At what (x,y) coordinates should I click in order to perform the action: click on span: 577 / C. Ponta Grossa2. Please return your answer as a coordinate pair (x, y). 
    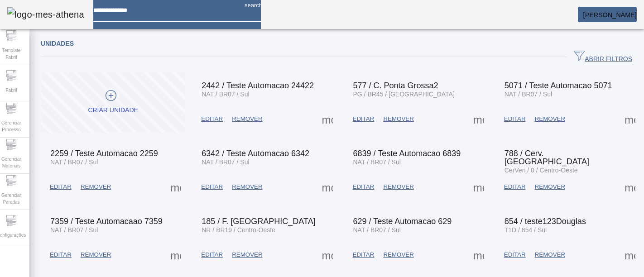
    Looking at the image, I should click on (396, 86).